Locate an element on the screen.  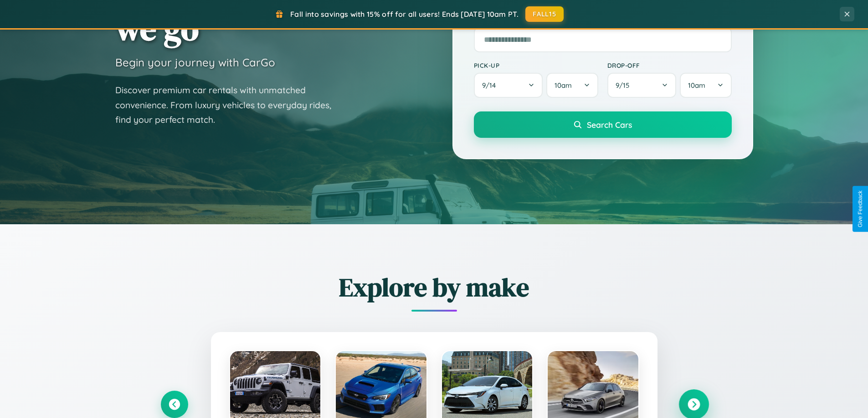
button: 9/15 is located at coordinates (642, 85).